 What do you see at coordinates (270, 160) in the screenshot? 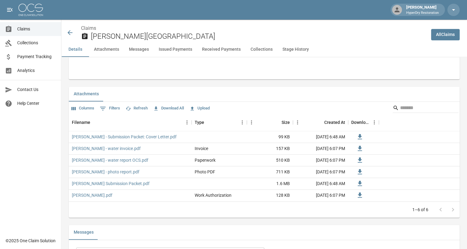
I see `div: 510 KB` at bounding box center [270, 160].